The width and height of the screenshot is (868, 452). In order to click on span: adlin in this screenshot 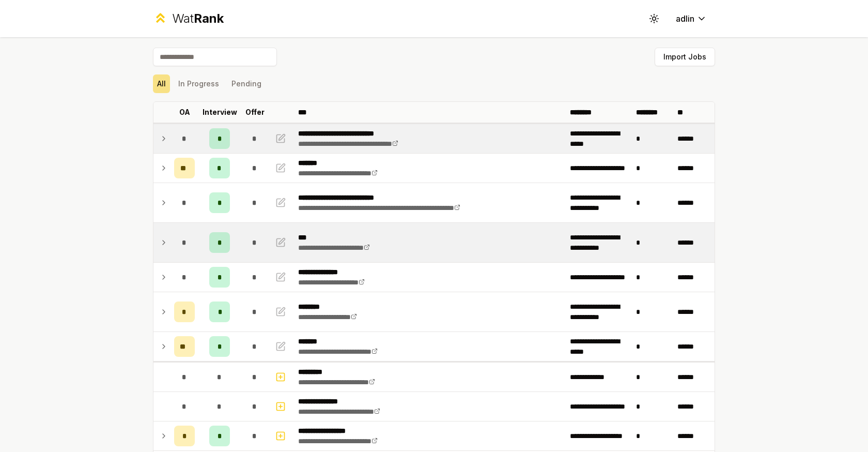, I will do `click(685, 19)`.